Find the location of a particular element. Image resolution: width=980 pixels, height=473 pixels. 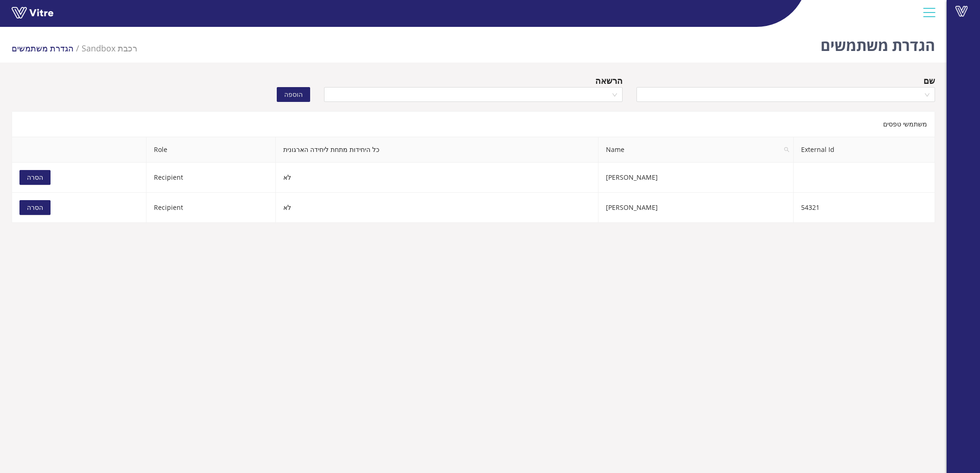

h1: הגדרת משתמשים is located at coordinates (878, 43).